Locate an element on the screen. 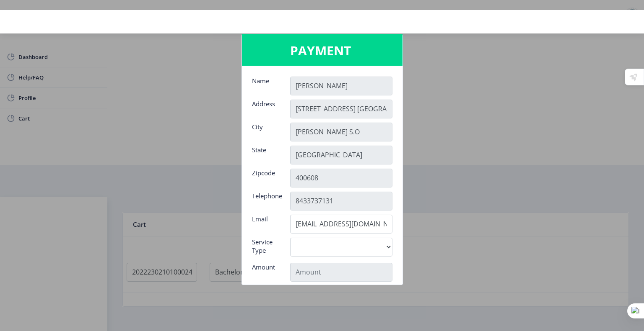 This screenshot has height=331, width=644. input: City is located at coordinates (341, 132).